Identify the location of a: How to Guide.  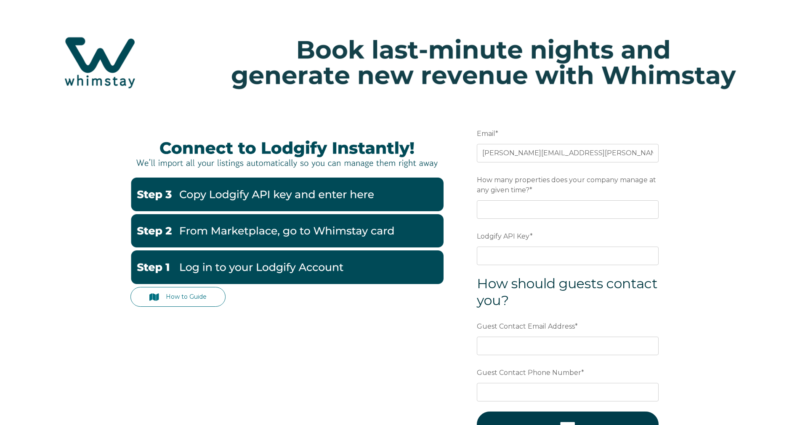
(178, 297).